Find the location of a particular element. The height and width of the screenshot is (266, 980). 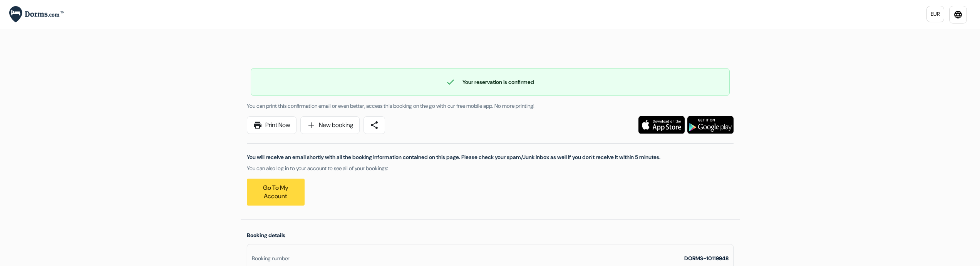

span: You can print this confirmation email or even better, access this booking on the go with our free... is located at coordinates (391, 106).